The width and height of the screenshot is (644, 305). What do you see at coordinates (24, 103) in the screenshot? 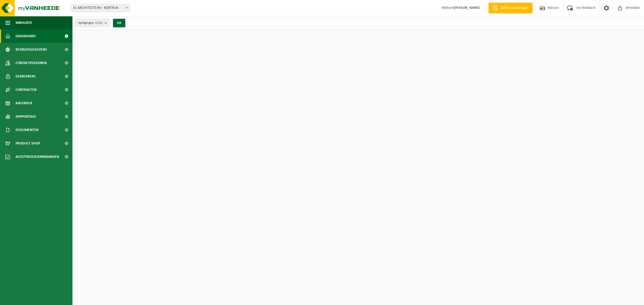
I see `span: Kalender` at bounding box center [24, 103].